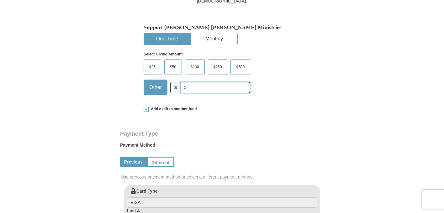 The height and width of the screenshot is (213, 444). I want to click on input: Card Type, so click(222, 203).